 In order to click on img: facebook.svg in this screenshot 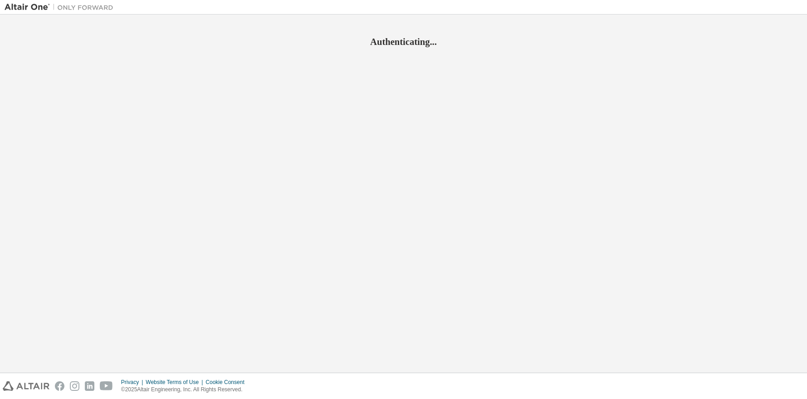, I will do `click(59, 385)`.